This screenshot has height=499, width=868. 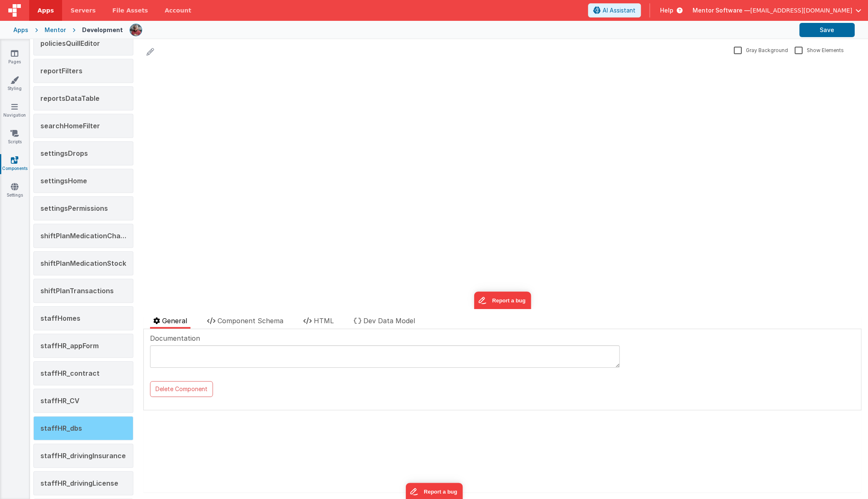 What do you see at coordinates (61, 428) in the screenshot?
I see `span: staffHR_dbs` at bounding box center [61, 428].